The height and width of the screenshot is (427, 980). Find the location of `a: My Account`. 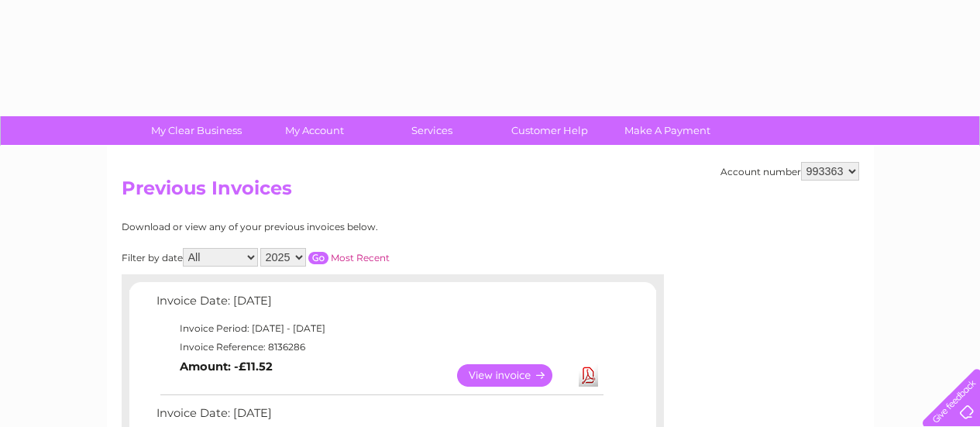

a: My Account is located at coordinates (314, 131).